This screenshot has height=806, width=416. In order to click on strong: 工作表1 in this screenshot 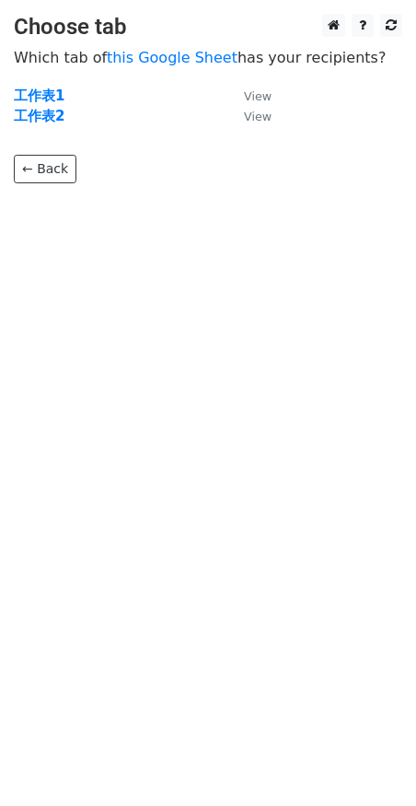, I will do `click(39, 96)`.